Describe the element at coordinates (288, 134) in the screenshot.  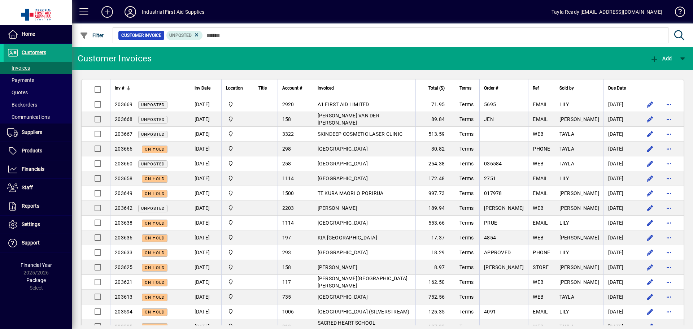
I see `span: 3322` at that location.